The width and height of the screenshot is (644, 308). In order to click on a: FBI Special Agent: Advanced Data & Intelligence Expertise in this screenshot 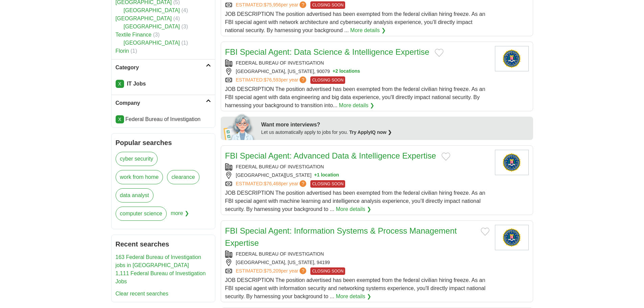, I will do `click(331, 155)`.